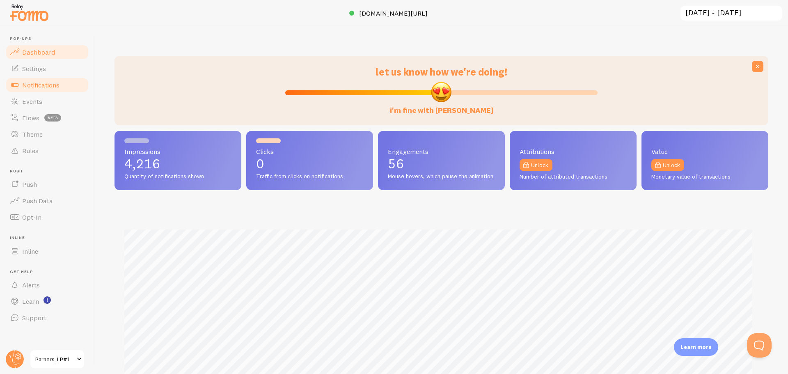 This screenshot has width=788, height=374. What do you see at coordinates (47, 201) in the screenshot?
I see `a: Push Data` at bounding box center [47, 201].